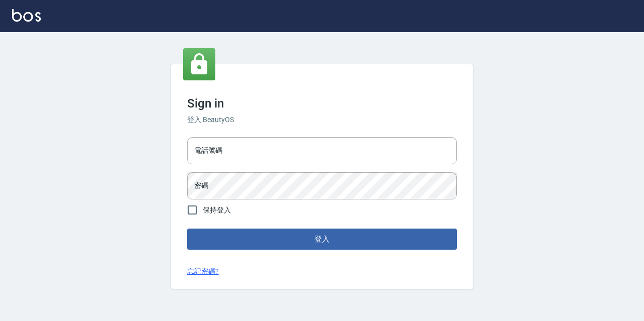  Describe the element at coordinates (217, 211) in the screenshot. I see `span: 保持登入` at that location.